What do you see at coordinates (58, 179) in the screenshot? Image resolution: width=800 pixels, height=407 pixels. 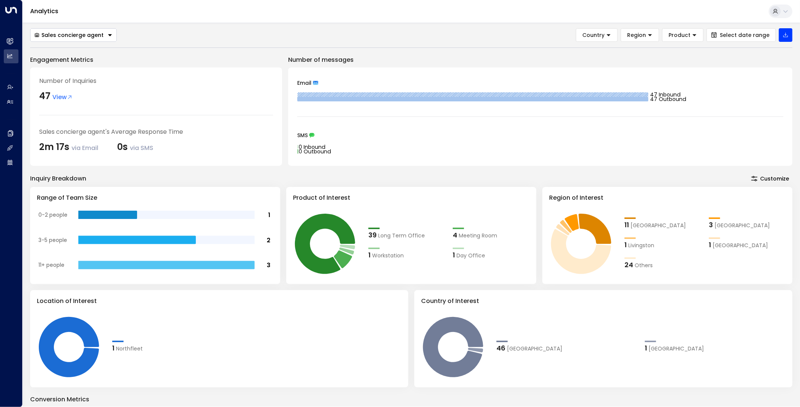 I see `div: Inquiry Breakdown` at bounding box center [58, 179].